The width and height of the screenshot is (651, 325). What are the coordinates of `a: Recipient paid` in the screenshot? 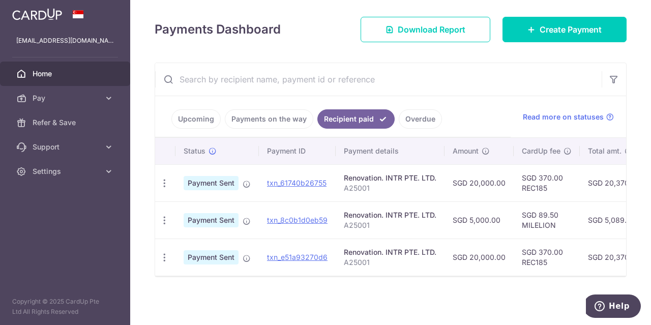 It's located at (356, 119).